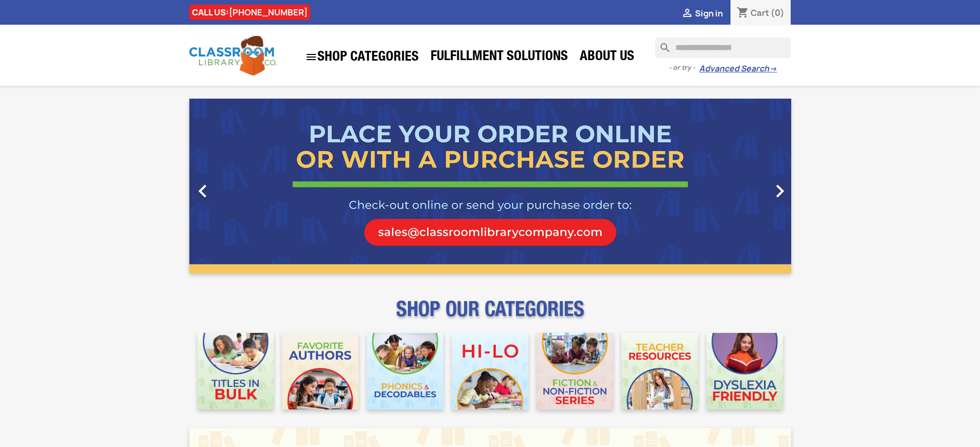 Image resolution: width=980 pixels, height=447 pixels. What do you see at coordinates (320, 371) in the screenshot?
I see `img: CLC_Favorite_Authors_Mobile.jpg` at bounding box center [320, 371].